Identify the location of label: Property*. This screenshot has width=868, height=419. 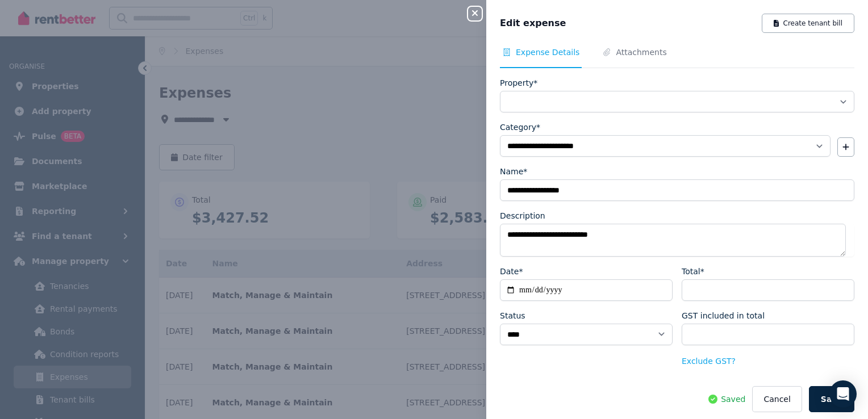
(519, 83).